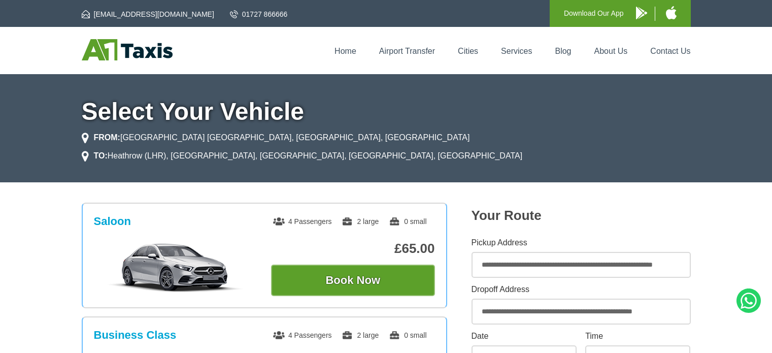  Describe the element at coordinates (638, 336) in the screenshot. I see `label: Time` at that location.